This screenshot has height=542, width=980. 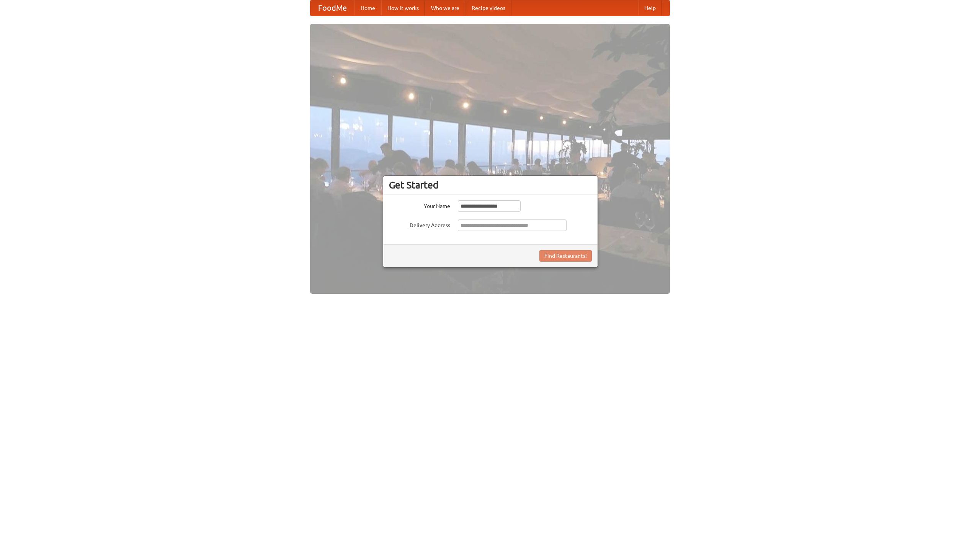 I want to click on a: How it works, so click(x=403, y=8).